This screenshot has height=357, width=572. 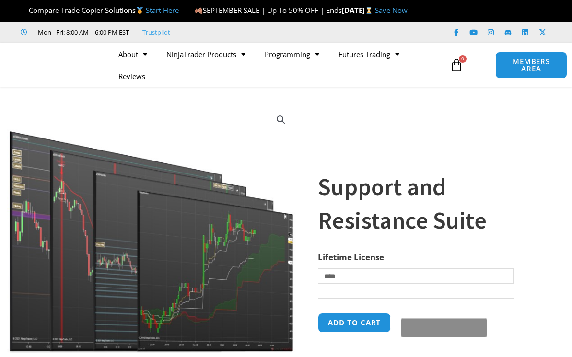 I want to click on a: Futures Trading, so click(x=369, y=54).